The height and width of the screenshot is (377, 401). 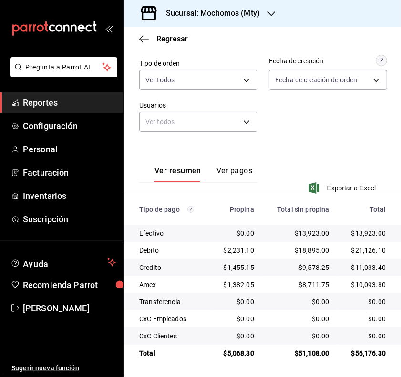 What do you see at coordinates (160, 80) in the screenshot?
I see `span: Ver todos` at bounding box center [160, 80].